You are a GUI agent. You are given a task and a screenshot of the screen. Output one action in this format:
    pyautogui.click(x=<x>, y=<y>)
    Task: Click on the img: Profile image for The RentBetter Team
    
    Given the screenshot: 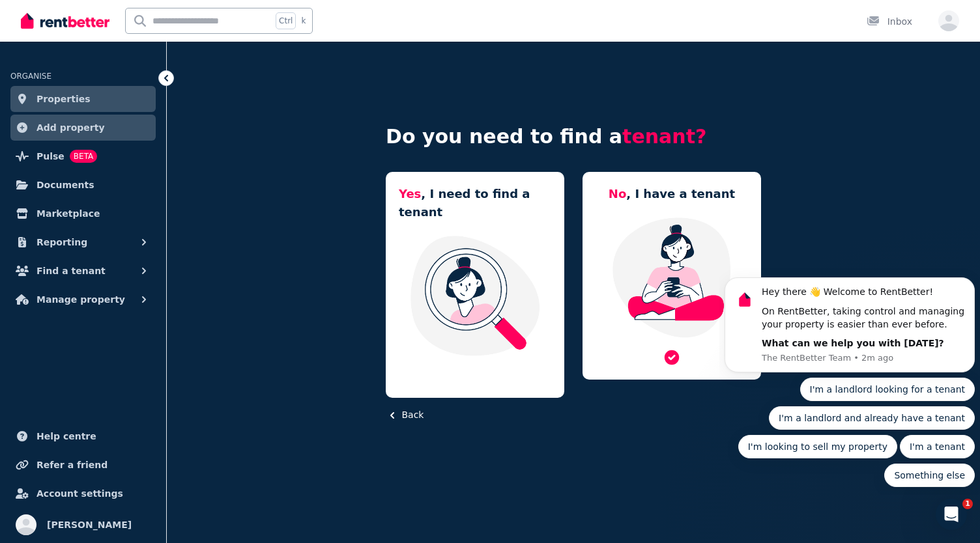 What is the action you would take?
    pyautogui.click(x=26, y=31)
    